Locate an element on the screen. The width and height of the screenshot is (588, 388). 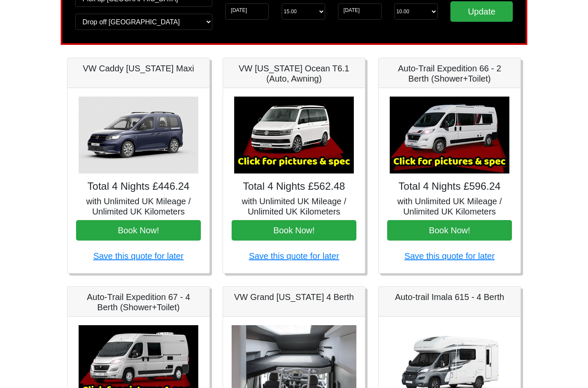
input: Return Date is located at coordinates (360, 12).